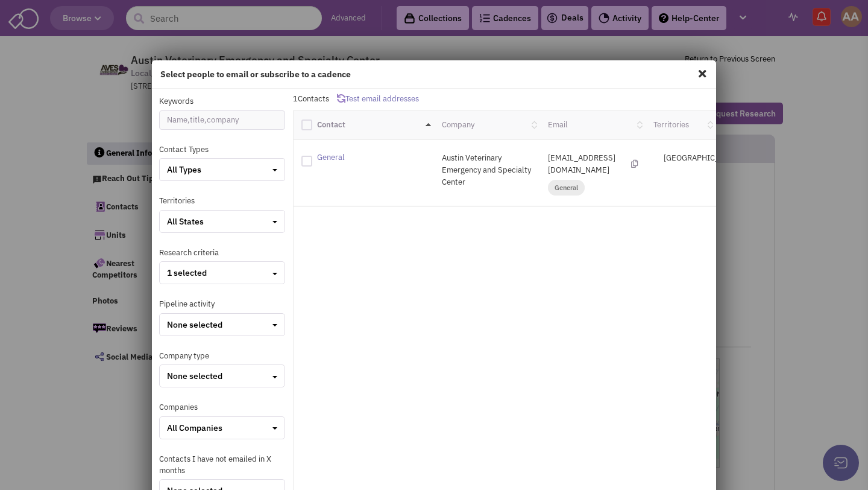 The width and height of the screenshot is (868, 490). I want to click on a: Contact, so click(331, 125).